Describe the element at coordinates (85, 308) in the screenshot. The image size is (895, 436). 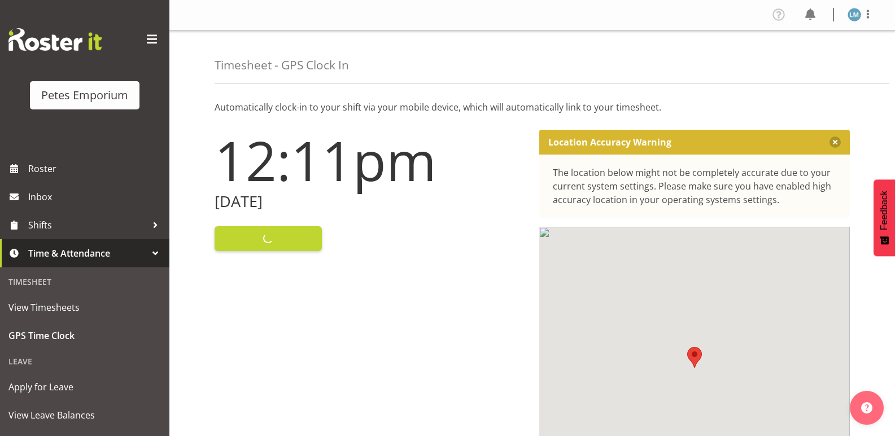
I see `span: View Timesheets` at that location.